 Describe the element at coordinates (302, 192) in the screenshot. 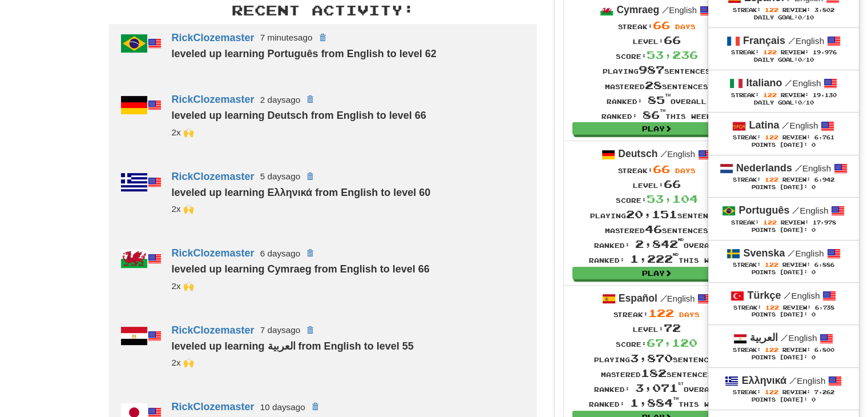

I see `strong: leveled up learning Ελληνικά from English to level 60` at that location.